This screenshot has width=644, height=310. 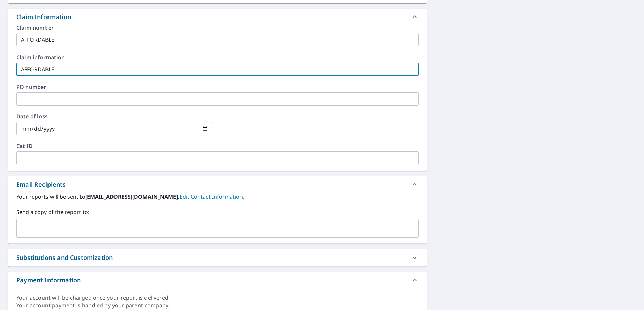 What do you see at coordinates (217, 87) in the screenshot?
I see `label: PO number` at bounding box center [217, 87].